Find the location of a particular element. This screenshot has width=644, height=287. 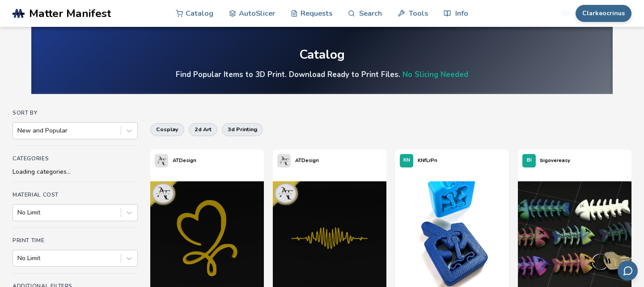

p: KNfLrPn is located at coordinates (428, 160).